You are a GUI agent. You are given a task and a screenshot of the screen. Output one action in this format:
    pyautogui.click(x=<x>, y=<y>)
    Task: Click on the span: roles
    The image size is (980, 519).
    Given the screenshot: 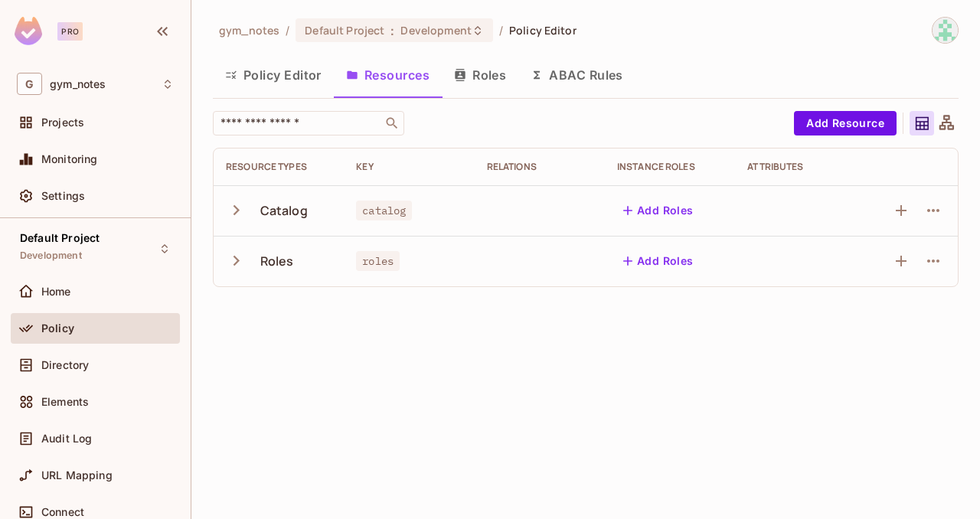 What is the action you would take?
    pyautogui.click(x=377, y=261)
    